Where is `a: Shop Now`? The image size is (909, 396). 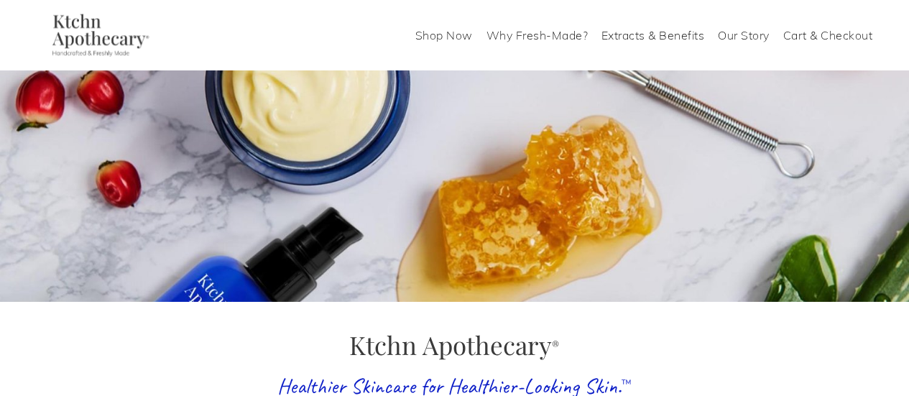 a: Shop Now is located at coordinates (444, 35).